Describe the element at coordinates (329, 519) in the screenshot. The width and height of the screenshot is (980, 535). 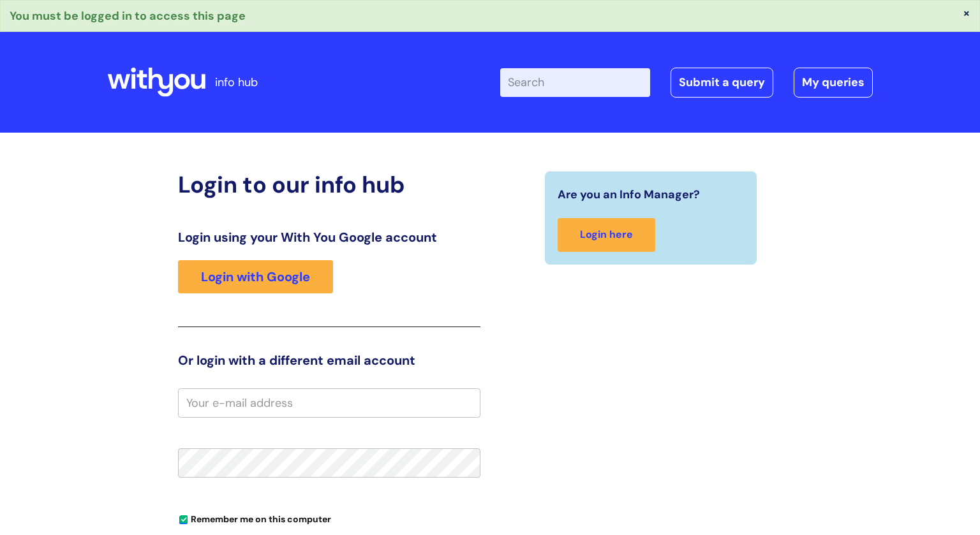
I see `div: You can uncheck this option if you're logging in from a shared device` at that location.